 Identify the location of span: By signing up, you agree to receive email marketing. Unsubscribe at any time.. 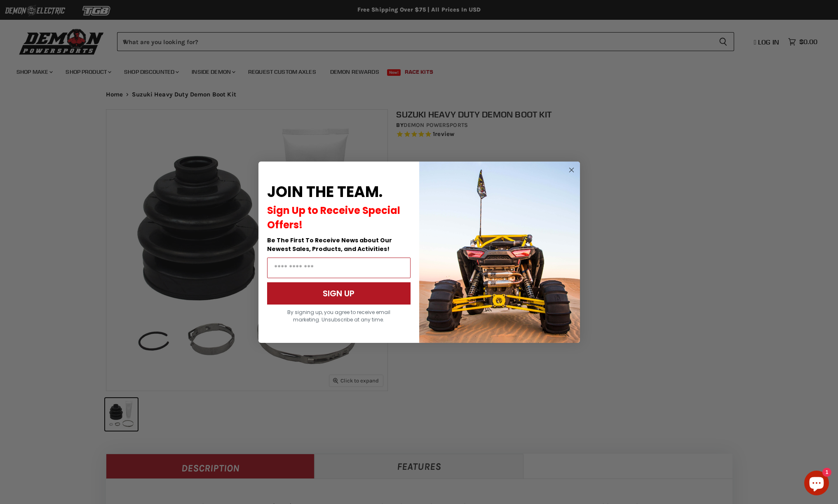
(339, 316).